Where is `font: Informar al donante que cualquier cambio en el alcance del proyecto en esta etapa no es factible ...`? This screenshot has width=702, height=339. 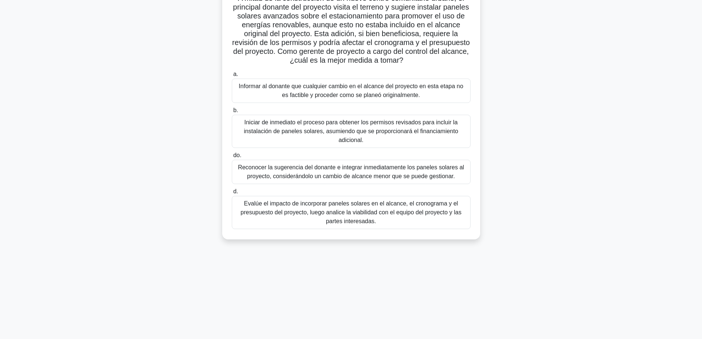 font: Informar al donante que cualquier cambio en el alcance del proyecto en esta etapa no es factible ... is located at coordinates (351, 90).